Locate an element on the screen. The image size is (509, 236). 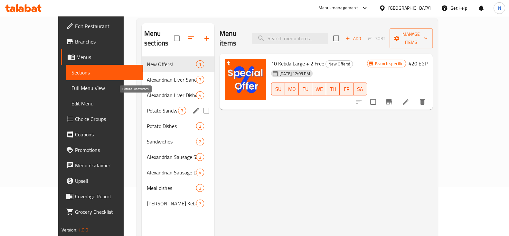
div: New Offers!1 is located at coordinates (178, 64).